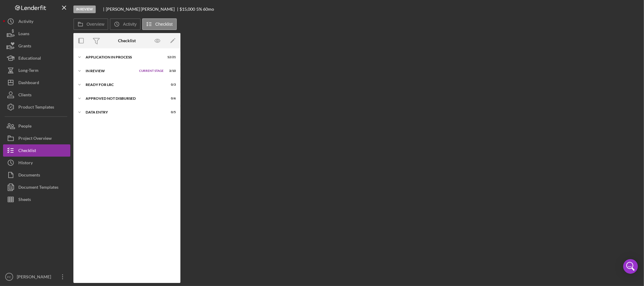  Describe the element at coordinates (37, 175) in the screenshot. I see `a: Documents` at that location.